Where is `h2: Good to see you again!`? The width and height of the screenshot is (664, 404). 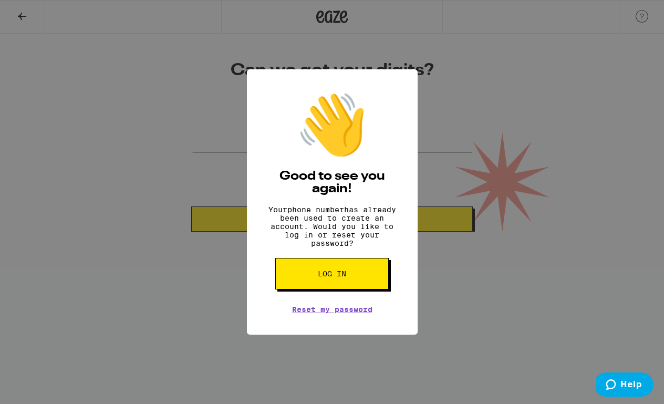
h2: Good to see you again! is located at coordinates (332, 183).